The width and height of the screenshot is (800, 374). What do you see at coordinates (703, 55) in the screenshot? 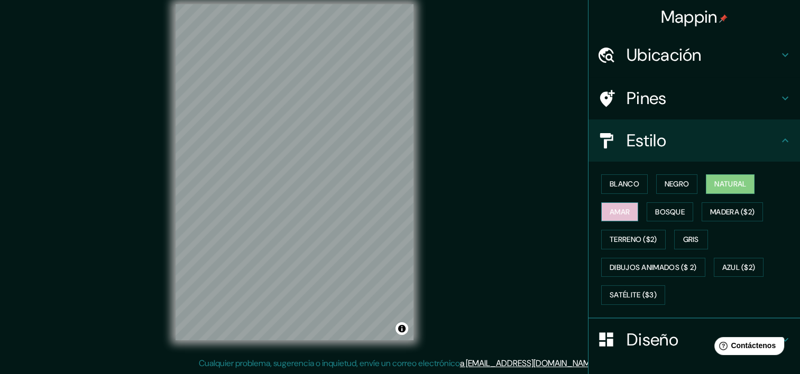
I see `h4: Ubicación` at bounding box center [703, 55].